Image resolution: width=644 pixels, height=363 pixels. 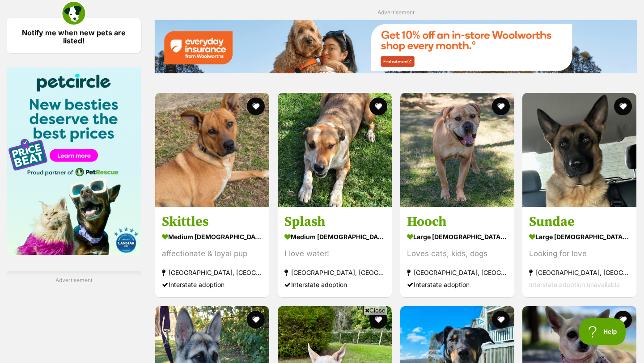 I want to click on img: Everyday Insurance promotional banner, so click(x=396, y=47).